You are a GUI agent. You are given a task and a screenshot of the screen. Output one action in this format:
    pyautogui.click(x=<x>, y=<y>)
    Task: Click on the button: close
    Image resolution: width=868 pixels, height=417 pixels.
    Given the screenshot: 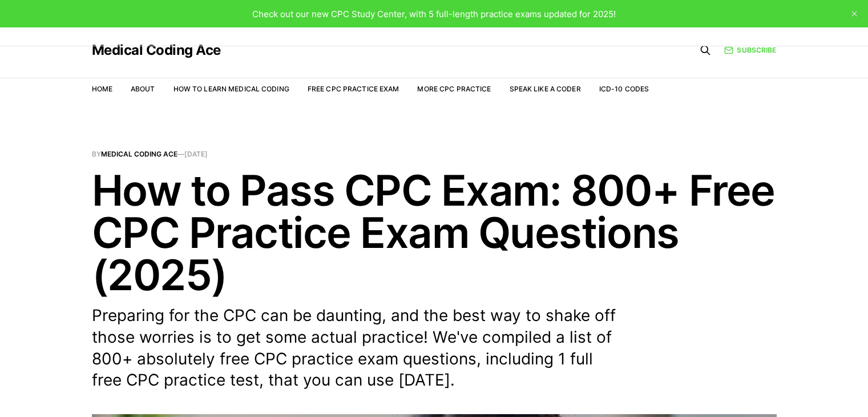 What is the action you would take?
    pyautogui.click(x=854, y=14)
    